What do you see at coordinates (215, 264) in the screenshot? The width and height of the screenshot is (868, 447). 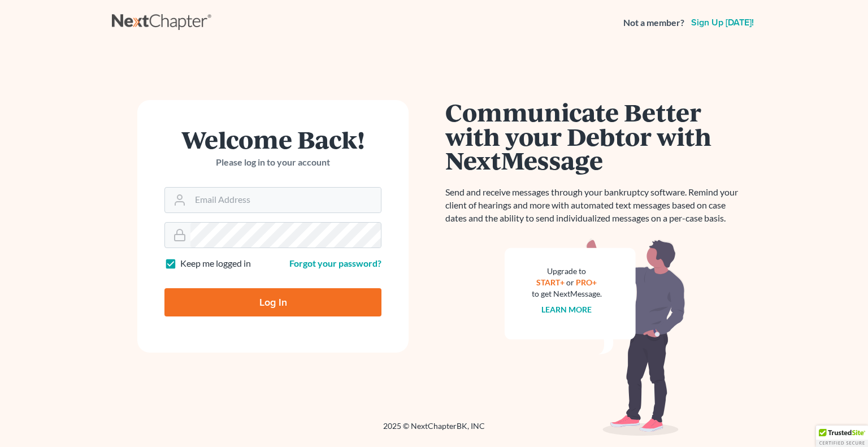 I see `label: Keep me logged in` at bounding box center [215, 264].